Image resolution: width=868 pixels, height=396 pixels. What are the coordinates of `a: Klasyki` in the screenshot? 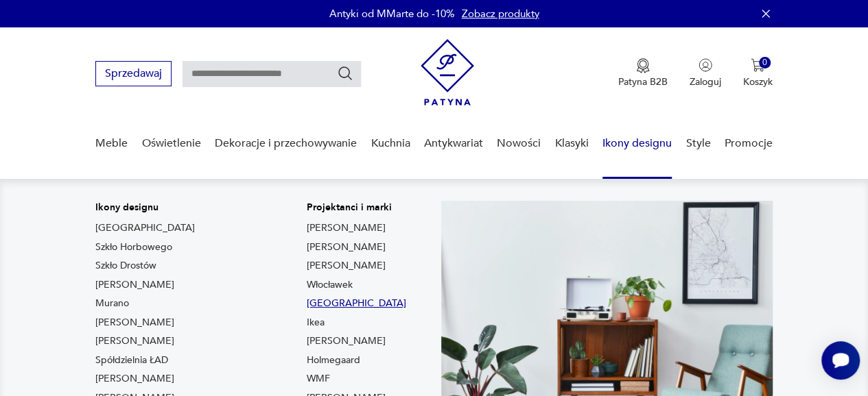 It's located at (571, 143).